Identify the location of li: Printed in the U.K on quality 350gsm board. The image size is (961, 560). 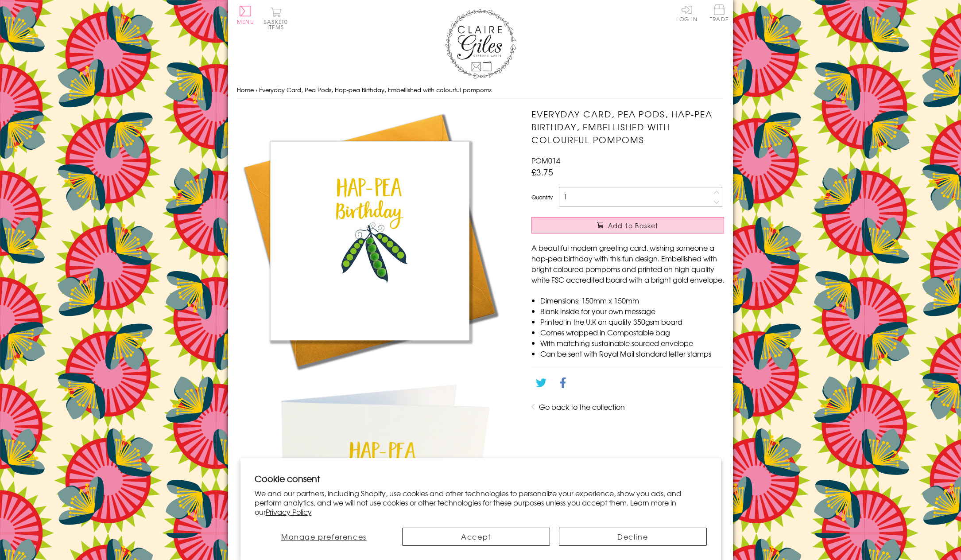
(632, 322).